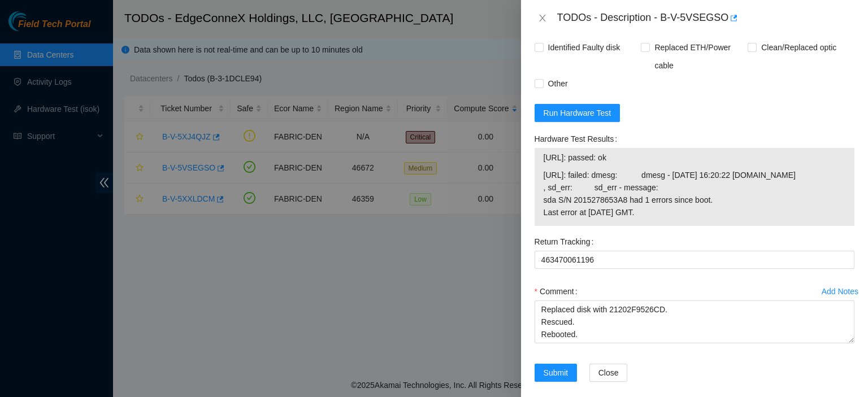  I want to click on input: Return Tracking, so click(694, 260).